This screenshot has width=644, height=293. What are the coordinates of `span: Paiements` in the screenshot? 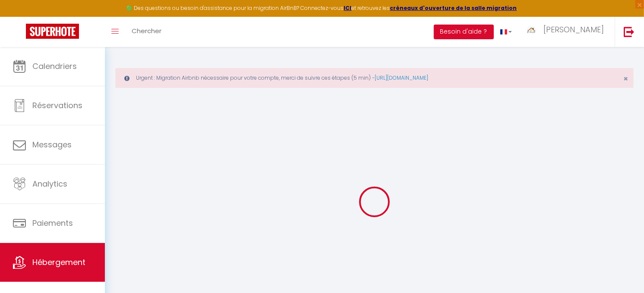 It's located at (52, 223).